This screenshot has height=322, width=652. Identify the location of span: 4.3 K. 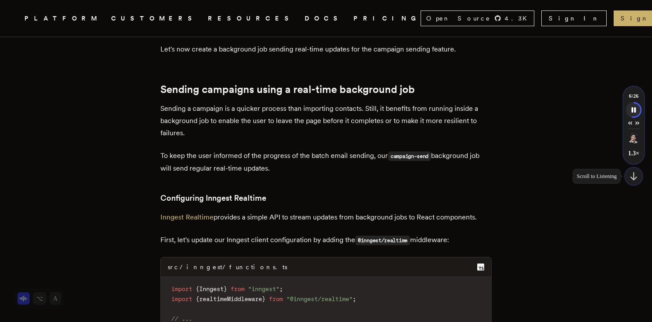
(518, 18).